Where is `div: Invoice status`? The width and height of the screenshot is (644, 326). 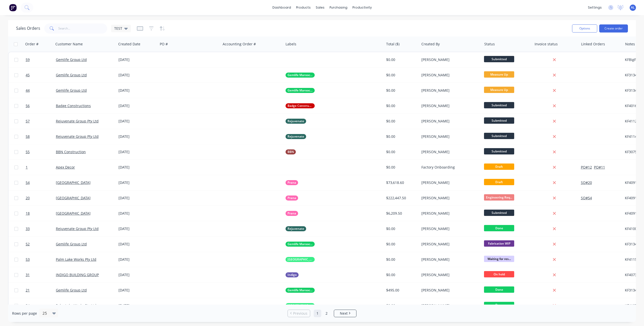
div: Invoice status is located at coordinates (546, 44).